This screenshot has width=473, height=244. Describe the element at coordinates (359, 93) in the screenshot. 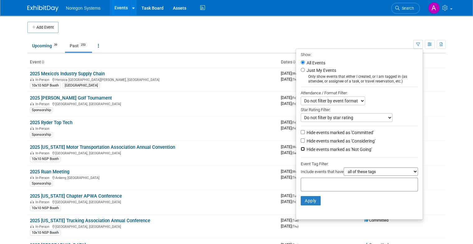

I see `div: Attendance / Format Filter:` at that location.